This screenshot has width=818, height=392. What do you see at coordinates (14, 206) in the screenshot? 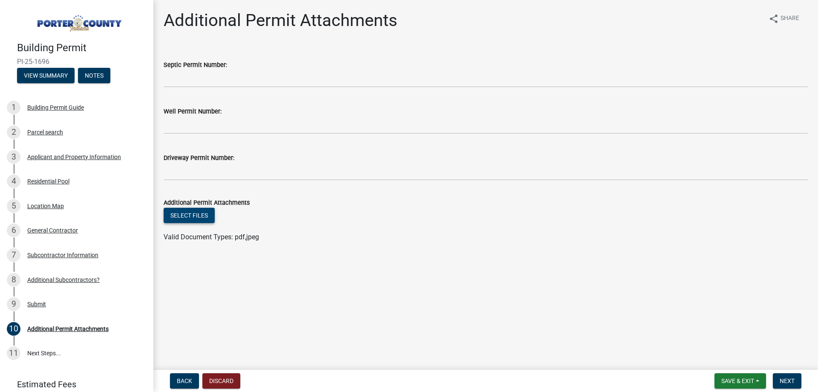
I see `div: 5` at bounding box center [14, 206].